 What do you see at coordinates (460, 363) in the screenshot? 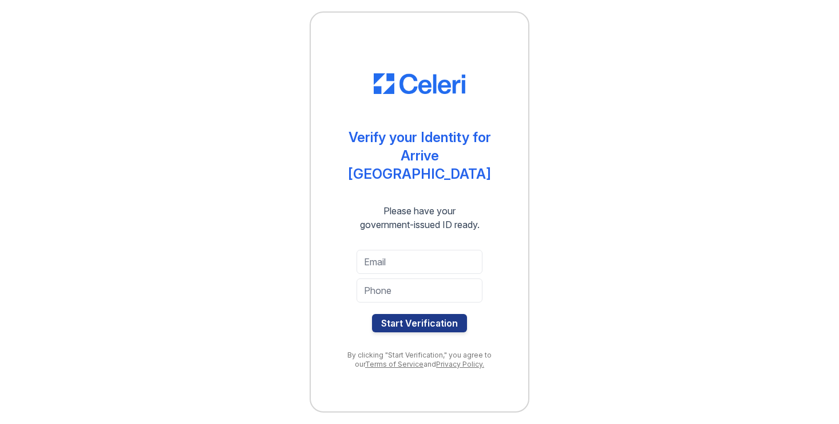
I see `a: Privacy Policy.` at bounding box center [460, 363].